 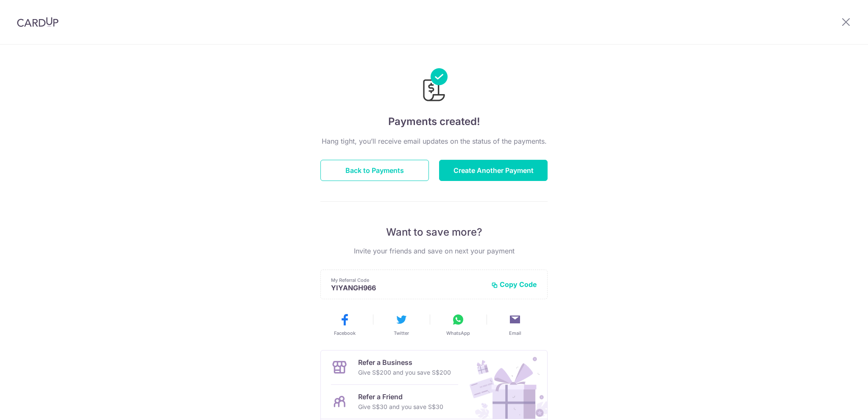 What do you see at coordinates (344, 333) in the screenshot?
I see `span: Facebook` at bounding box center [344, 333].